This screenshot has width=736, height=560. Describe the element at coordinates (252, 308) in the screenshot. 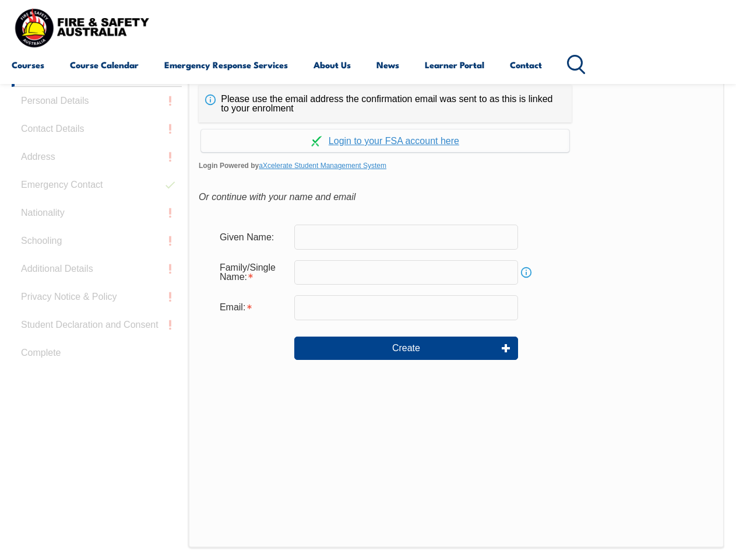

I see `div: Email is required.` at that location.